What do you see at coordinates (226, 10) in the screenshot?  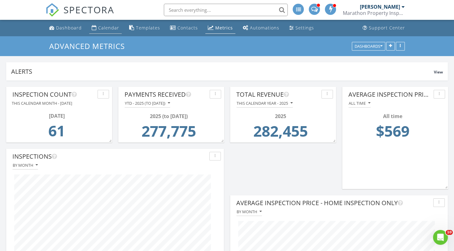 I see `input: Search everything...` at bounding box center [226, 10].